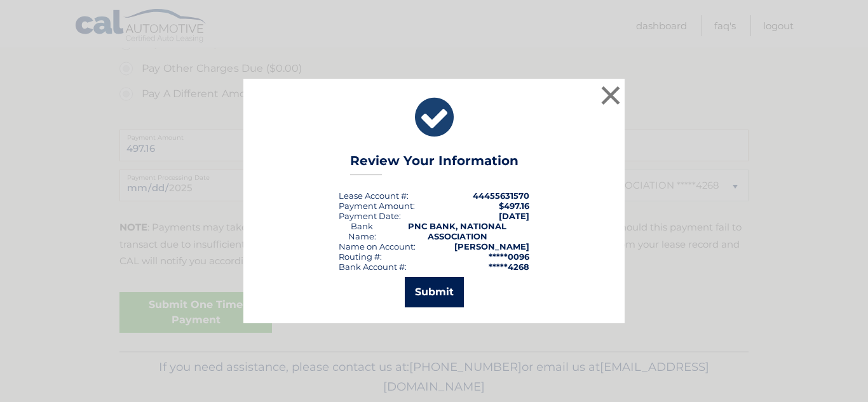 The image size is (868, 402). What do you see at coordinates (514, 206) in the screenshot?
I see `span: $497.16` at bounding box center [514, 206].